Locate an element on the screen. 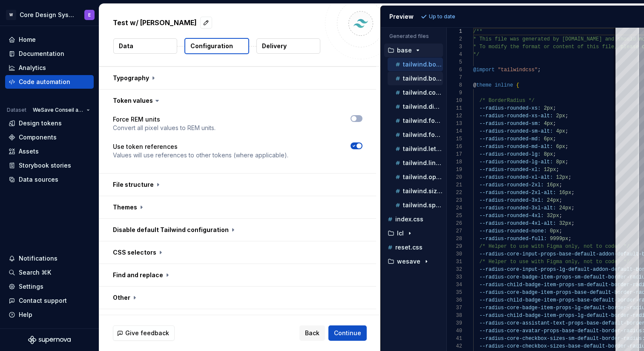  span: --radius-rounded-full: is located at coordinates (513, 239).